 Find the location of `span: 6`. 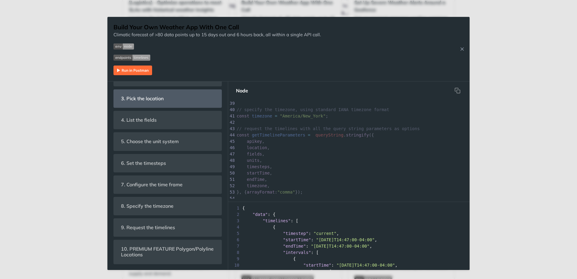

span: 6 is located at coordinates (235, 240).